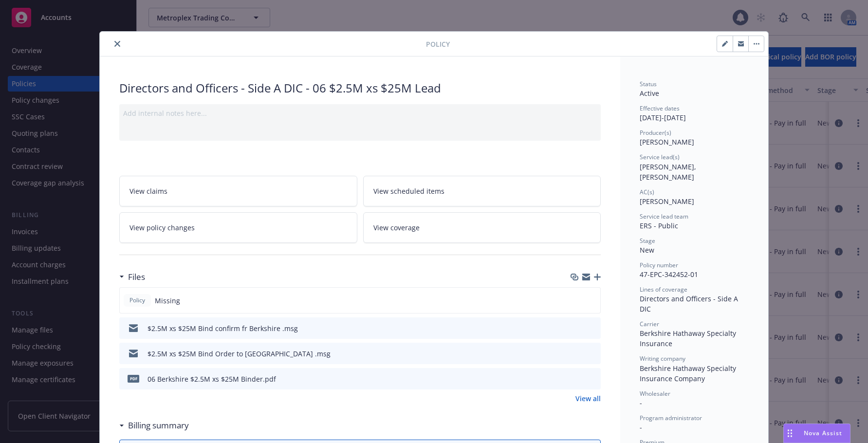  I want to click on div: $2.5M xs $25M Bind confirm fr Berkshire .msg, so click(222, 328).